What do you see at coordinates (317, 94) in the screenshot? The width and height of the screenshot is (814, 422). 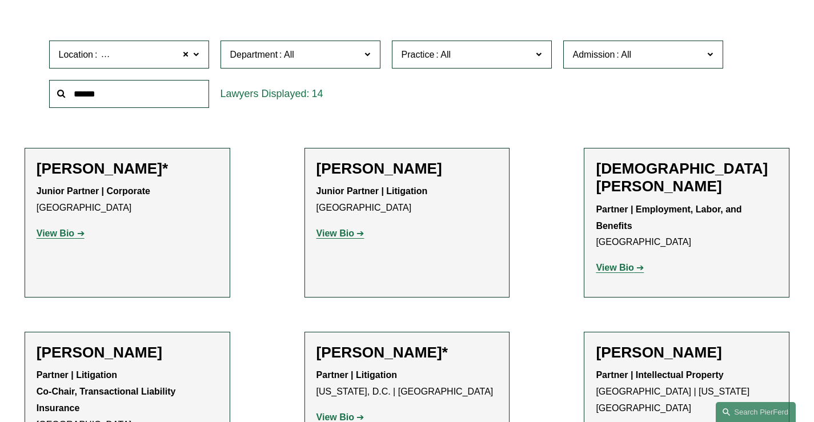 I see `span: 14` at bounding box center [317, 94].